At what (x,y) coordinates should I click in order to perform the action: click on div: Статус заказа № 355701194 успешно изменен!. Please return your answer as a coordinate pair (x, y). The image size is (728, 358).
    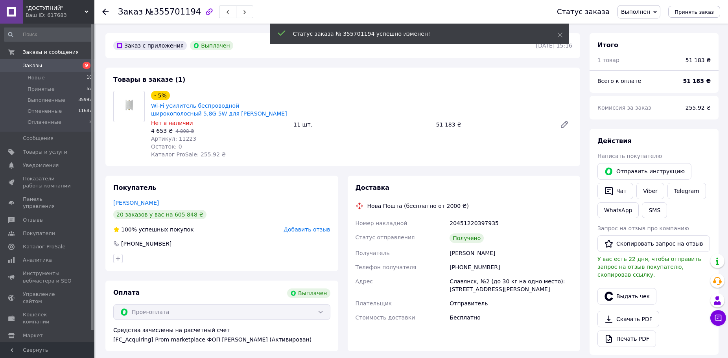
    Looking at the image, I should click on (415, 34).